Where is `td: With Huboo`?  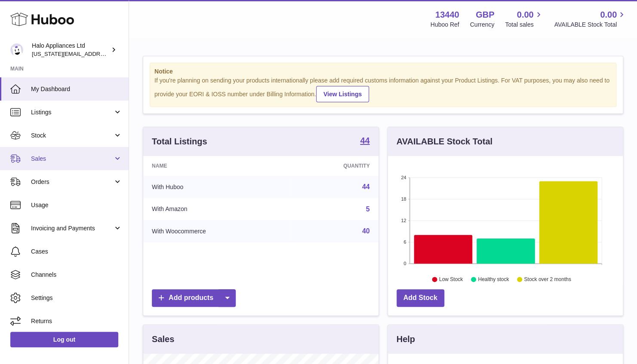
td: With Huboo is located at coordinates (216, 187).